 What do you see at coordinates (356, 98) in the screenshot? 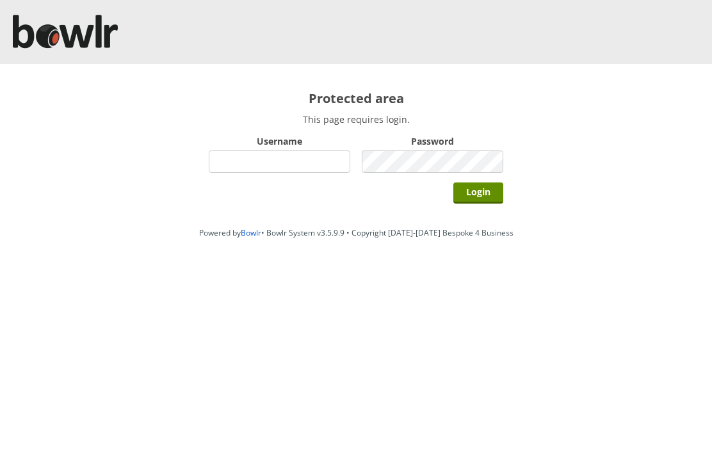
I see `h2: Protected area` at bounding box center [356, 98].